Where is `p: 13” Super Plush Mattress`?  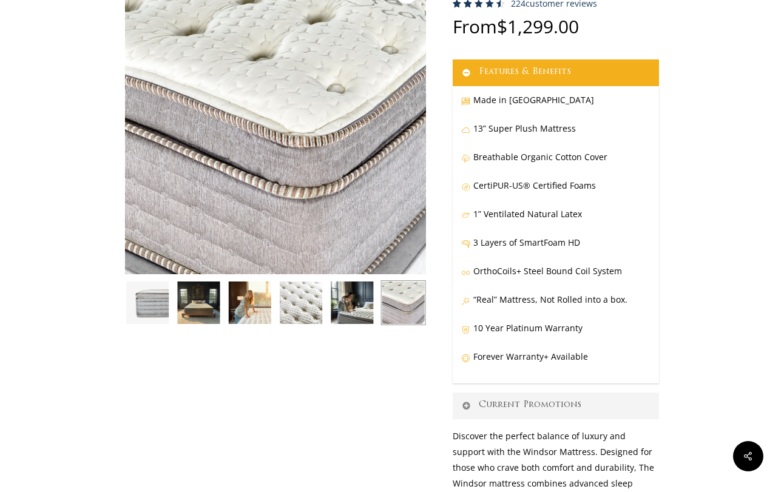 p: 13” Super Plush Mattress is located at coordinates (556, 135).